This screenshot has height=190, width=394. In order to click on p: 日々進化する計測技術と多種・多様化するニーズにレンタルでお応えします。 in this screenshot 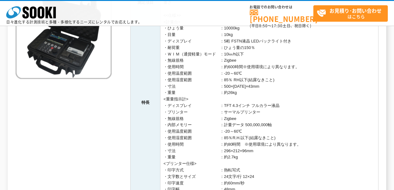, I will do `click(74, 22)`.